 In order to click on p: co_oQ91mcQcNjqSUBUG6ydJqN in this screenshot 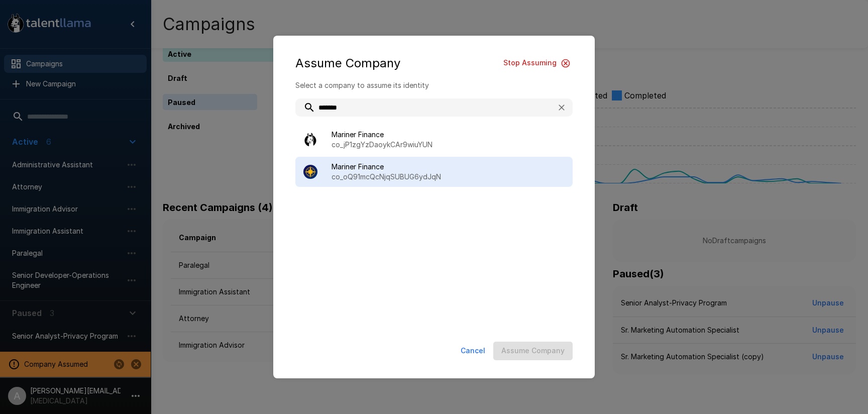, I will do `click(448, 177)`.